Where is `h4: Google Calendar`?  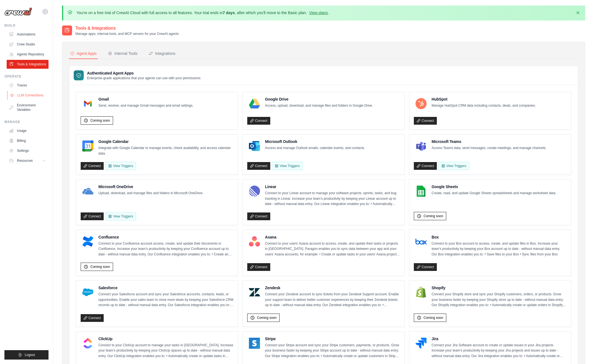 h4: Google Calendar is located at coordinates (166, 141).